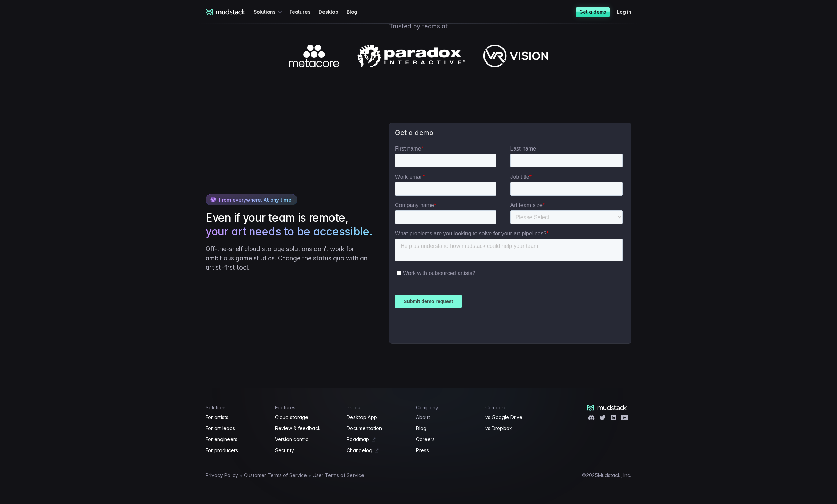  I want to click on a: Get a demo, so click(593, 12).